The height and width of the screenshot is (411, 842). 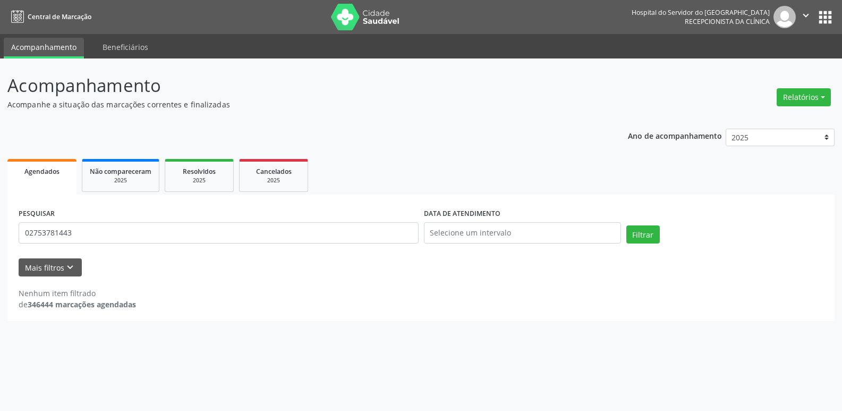 What do you see at coordinates (37, 214) in the screenshot?
I see `label: PESQUISAR` at bounding box center [37, 214].